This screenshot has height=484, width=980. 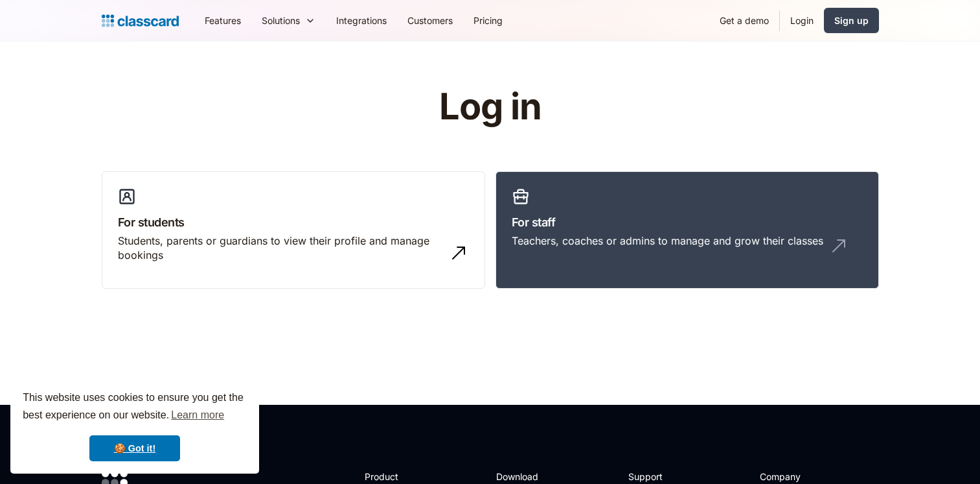 I want to click on a: Sign up, so click(x=852, y=20).